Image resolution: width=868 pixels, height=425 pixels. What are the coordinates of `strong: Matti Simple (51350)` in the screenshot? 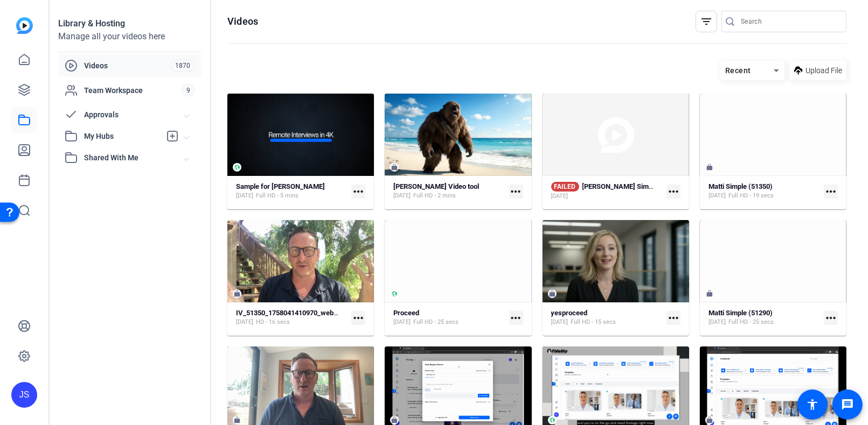 It's located at (740, 186).